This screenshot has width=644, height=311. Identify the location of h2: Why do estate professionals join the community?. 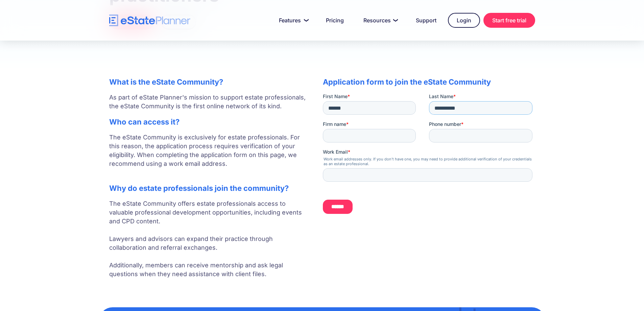
(209, 188).